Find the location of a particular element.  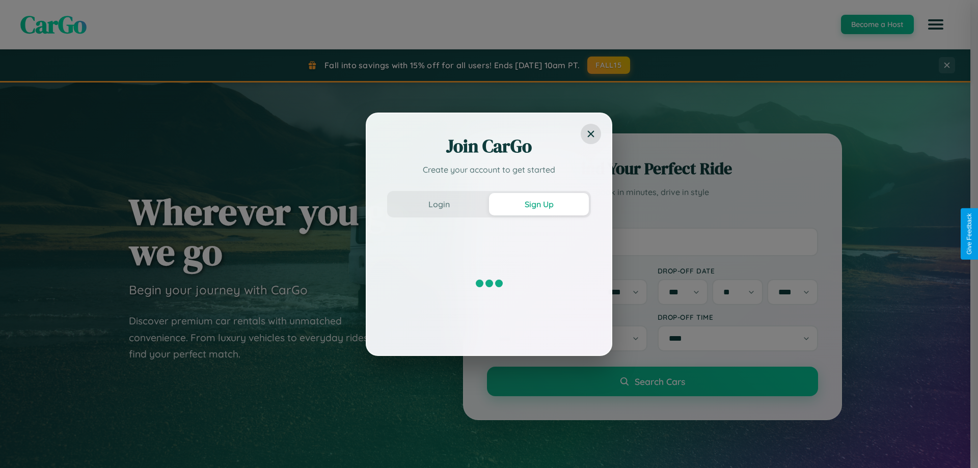

button: Login is located at coordinates (439, 204).